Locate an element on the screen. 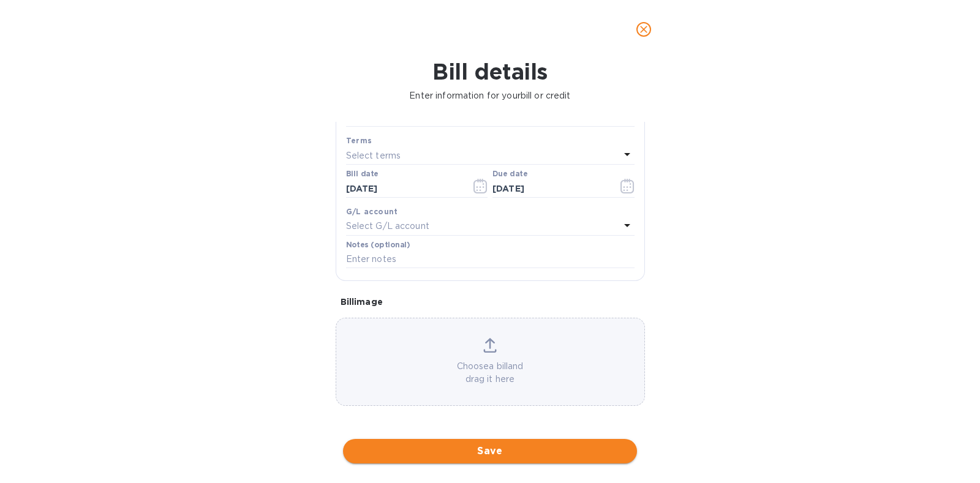  button: close is located at coordinates (644, 29).